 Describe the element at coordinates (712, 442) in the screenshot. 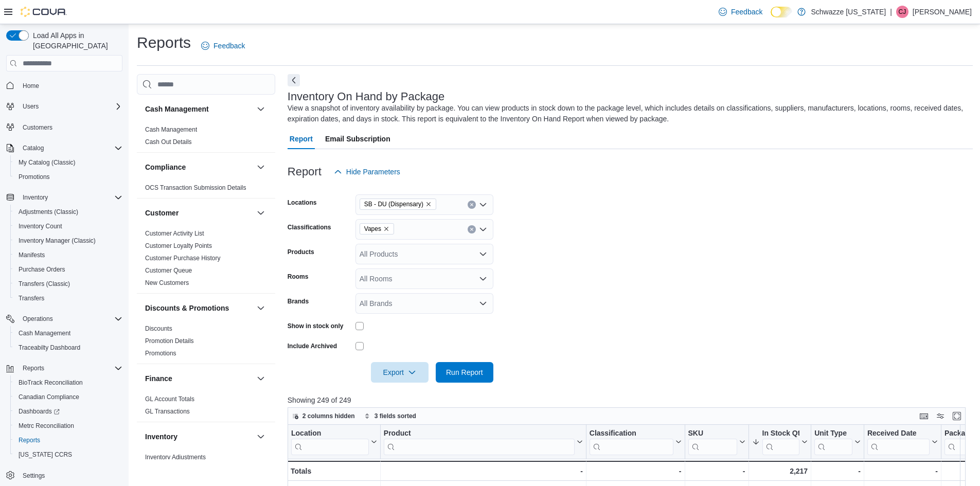

I see `div: SKU URL` at that location.